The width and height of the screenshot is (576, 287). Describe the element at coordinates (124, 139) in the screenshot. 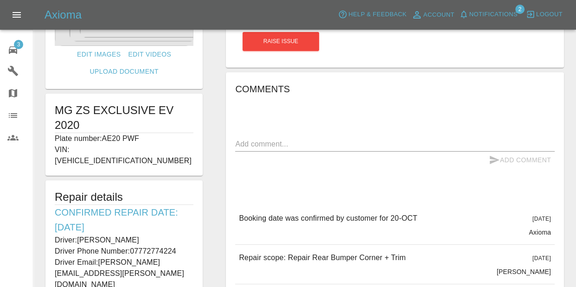

I see `p: Plate number: AE20 PWF` at that location.